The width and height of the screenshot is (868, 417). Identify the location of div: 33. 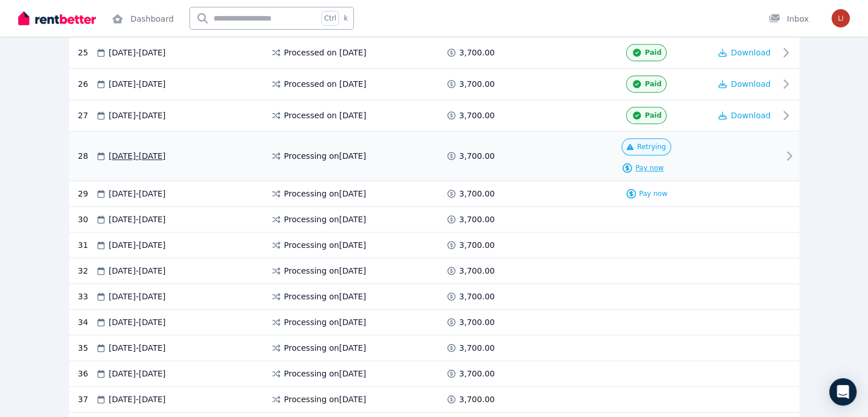
(86, 296).